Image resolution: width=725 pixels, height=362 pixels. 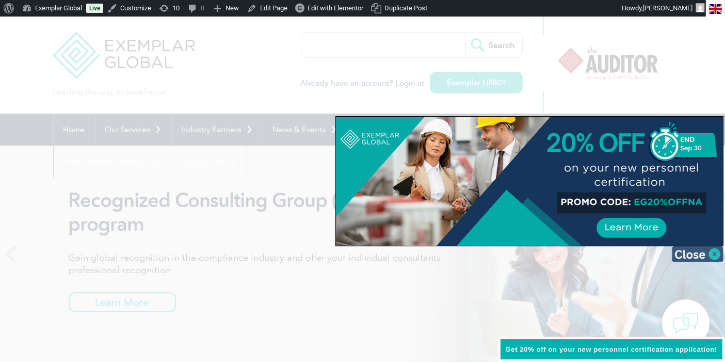 I want to click on img: Close, so click(x=697, y=254).